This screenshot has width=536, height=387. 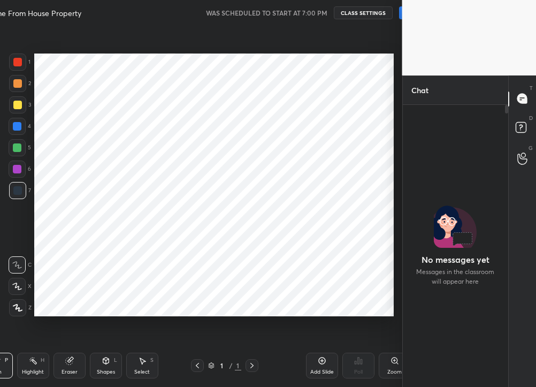 What do you see at coordinates (20, 286) in the screenshot?
I see `div: X` at bounding box center [20, 286].